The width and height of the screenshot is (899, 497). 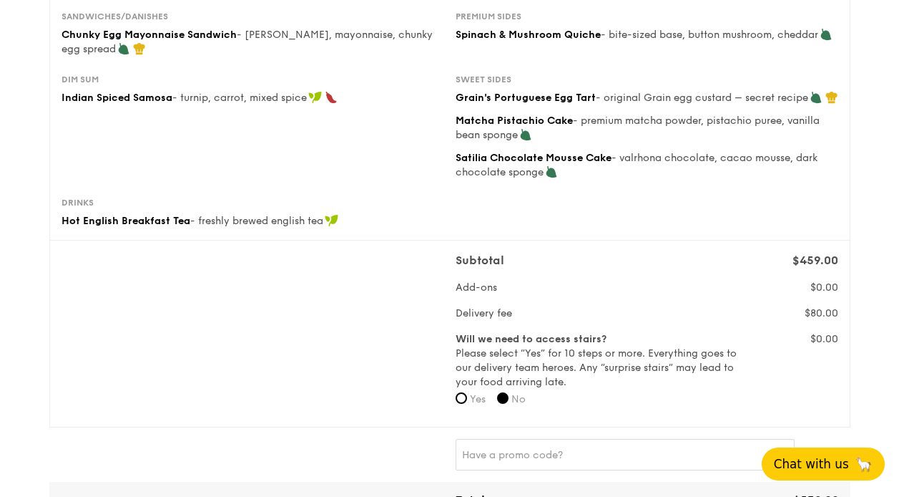 What do you see at coordinates (647, 16) in the screenshot?
I see `div: Premium sides` at bounding box center [647, 16].